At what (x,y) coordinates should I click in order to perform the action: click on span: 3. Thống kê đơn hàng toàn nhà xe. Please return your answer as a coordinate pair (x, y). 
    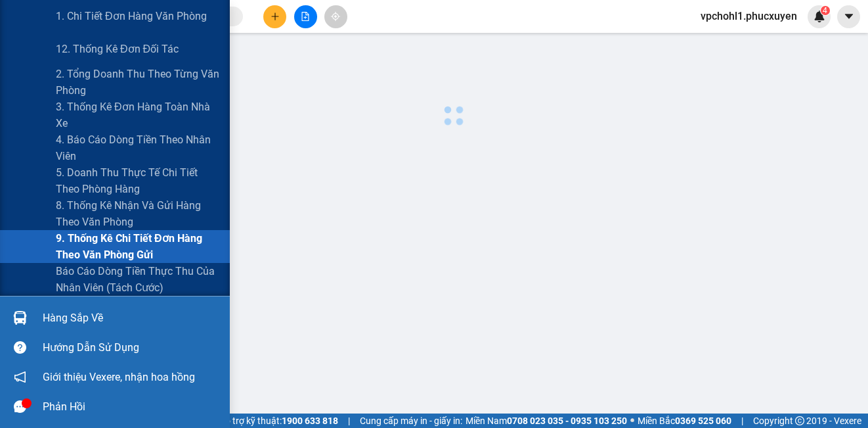
    Looking at the image, I should click on (138, 115).